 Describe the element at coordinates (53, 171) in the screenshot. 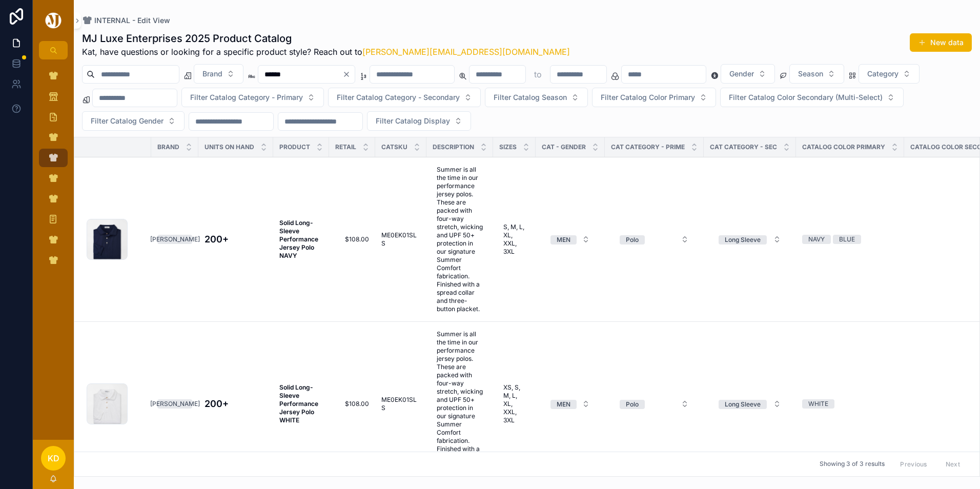

I see `div: scrollable content` at that location.